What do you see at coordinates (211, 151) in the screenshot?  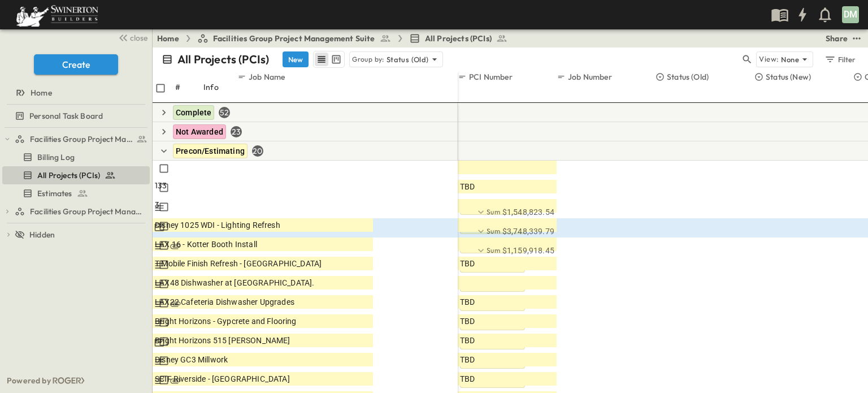 I see `span: Precon/Estimating` at bounding box center [211, 151].